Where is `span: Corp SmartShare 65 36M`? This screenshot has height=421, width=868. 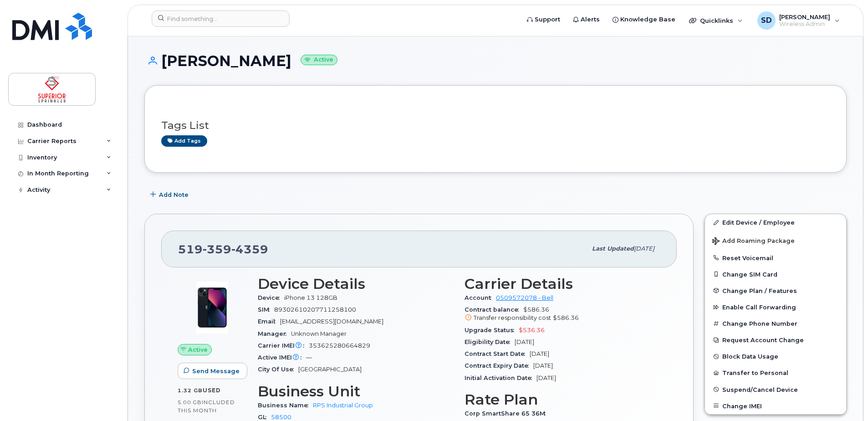 span: Corp SmartShare 65 36M is located at coordinates (507, 413).